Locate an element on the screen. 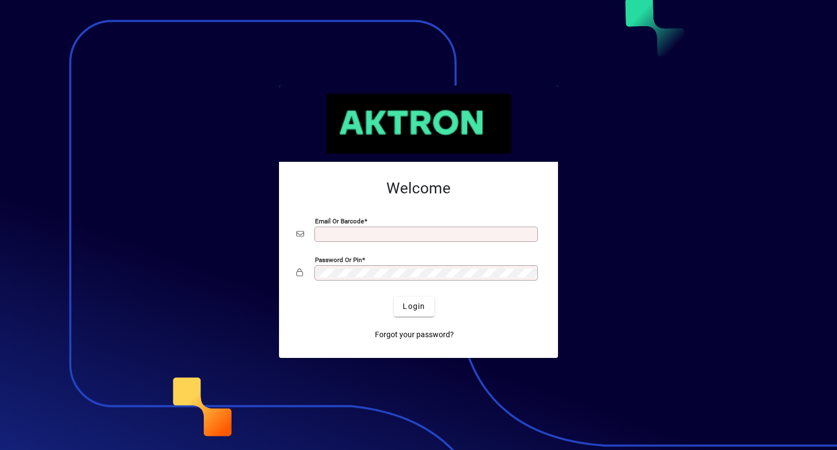  button: Login is located at coordinates (414, 307).